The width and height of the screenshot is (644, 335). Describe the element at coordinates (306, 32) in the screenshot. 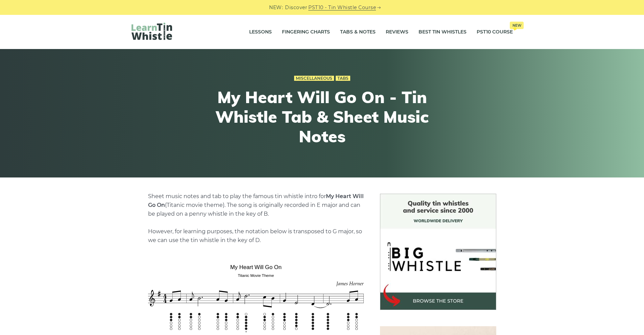

I see `a: Fingering Charts` at that location.